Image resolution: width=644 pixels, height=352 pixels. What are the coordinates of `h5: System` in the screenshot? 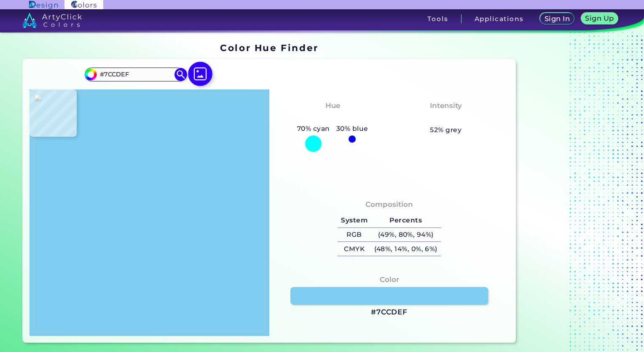 It's located at (354, 220).